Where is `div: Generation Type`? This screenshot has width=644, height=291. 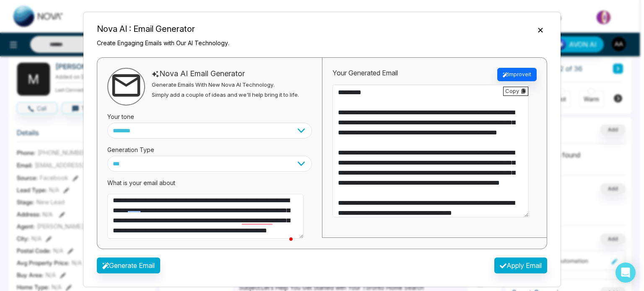 div: Generation Type is located at coordinates (210, 147).